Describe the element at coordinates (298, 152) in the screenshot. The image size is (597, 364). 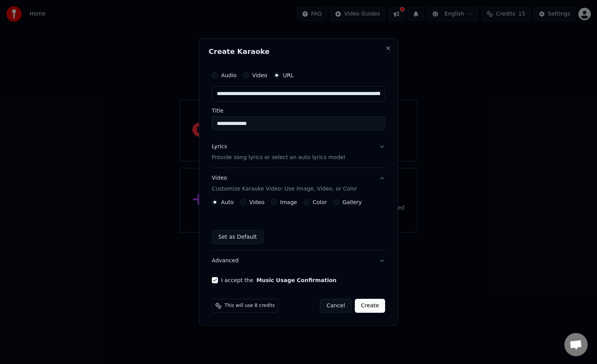
I see `button: LyricsProvide song lyrics or select an auto lyrics model` at that location.